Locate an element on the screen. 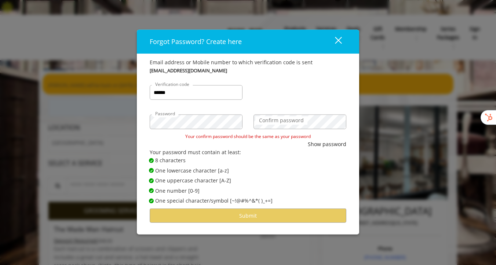 This screenshot has width=496, height=265. button: Show password is located at coordinates (327, 144).